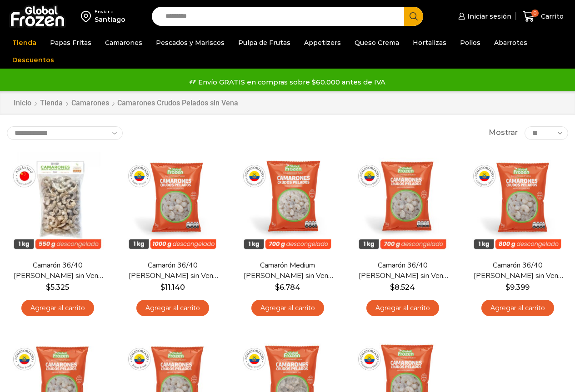 Image resolution: width=575 pixels, height=392 pixels. What do you see at coordinates (288, 308) in the screenshot?
I see `a: Agregar al carrito: “Camarón Medium Crudo Pelado sin Vena - Silver - Caja 10 kg”` at bounding box center [288, 308].